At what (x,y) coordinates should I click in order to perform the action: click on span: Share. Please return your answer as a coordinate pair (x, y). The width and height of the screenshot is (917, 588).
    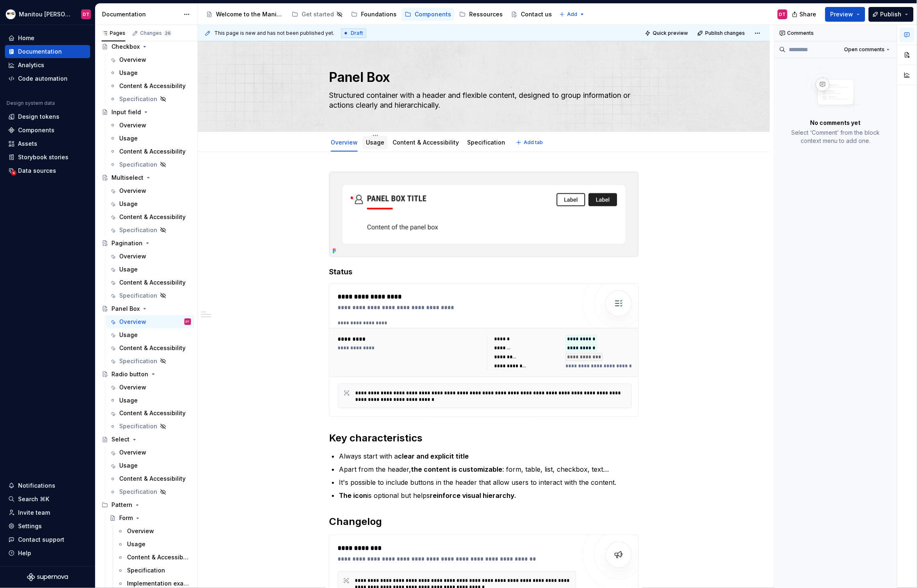
    Looking at the image, I should click on (808, 14).